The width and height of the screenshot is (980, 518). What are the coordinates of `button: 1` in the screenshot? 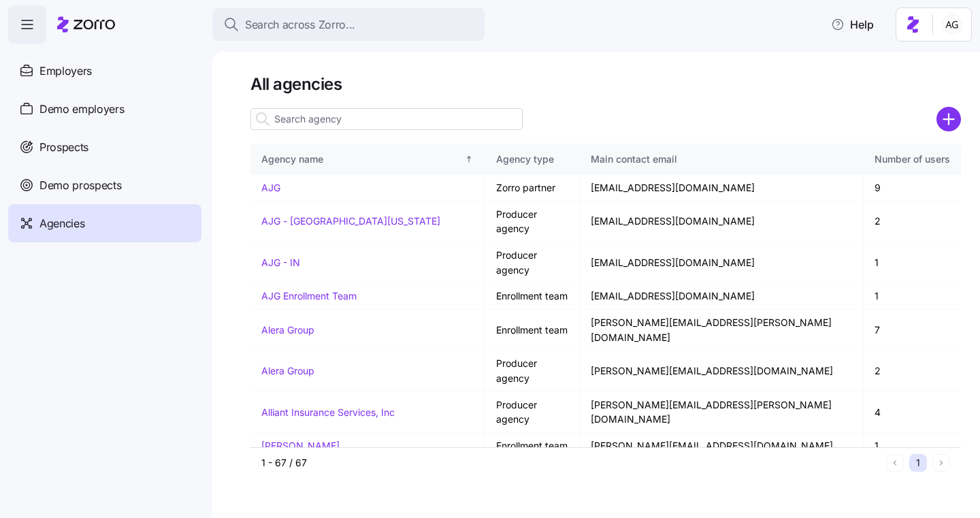 It's located at (919, 462).